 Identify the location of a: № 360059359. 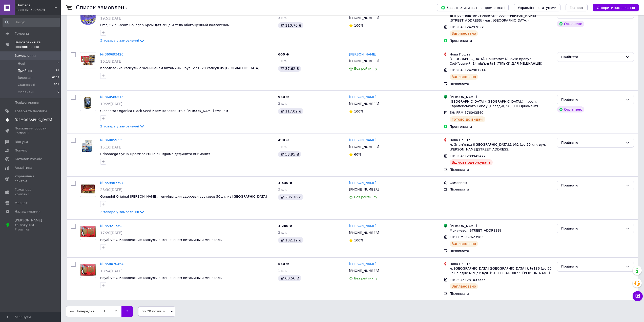
(112, 140).